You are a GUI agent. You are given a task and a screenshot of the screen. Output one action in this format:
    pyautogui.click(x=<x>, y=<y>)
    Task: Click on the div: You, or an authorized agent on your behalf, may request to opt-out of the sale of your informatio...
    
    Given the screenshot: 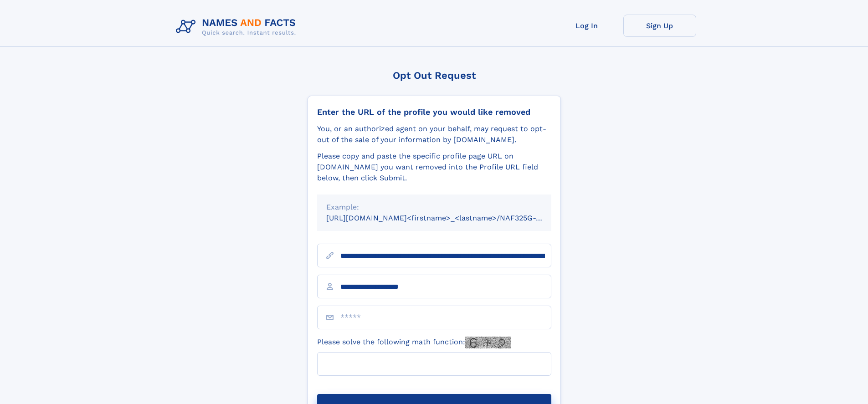 What is the action you would take?
    pyautogui.click(x=434, y=134)
    